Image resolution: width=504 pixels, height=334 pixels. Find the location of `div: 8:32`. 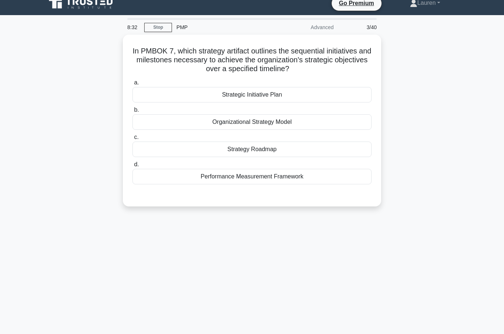

div: 8:32 is located at coordinates (134, 27).